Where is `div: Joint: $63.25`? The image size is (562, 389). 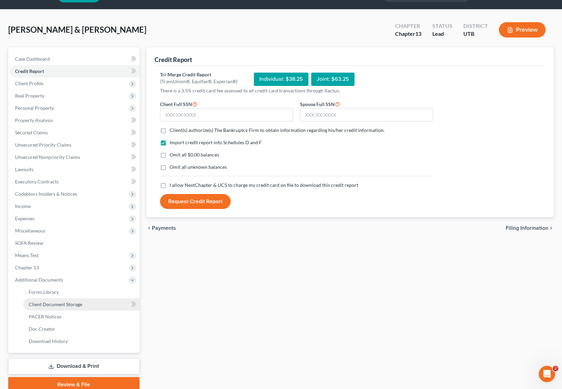
div: Joint: $63.25 is located at coordinates (333, 79).